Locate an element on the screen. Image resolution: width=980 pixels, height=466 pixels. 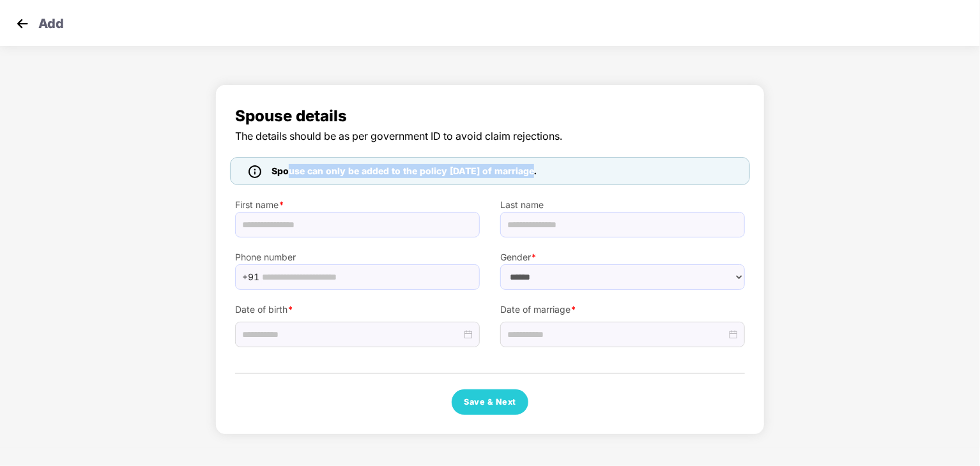
label: Phone number is located at coordinates (357, 257).